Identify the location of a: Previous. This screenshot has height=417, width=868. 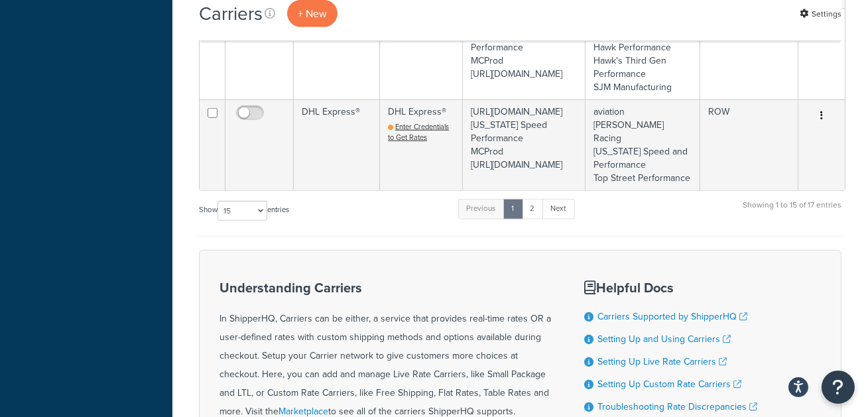
(482, 209).